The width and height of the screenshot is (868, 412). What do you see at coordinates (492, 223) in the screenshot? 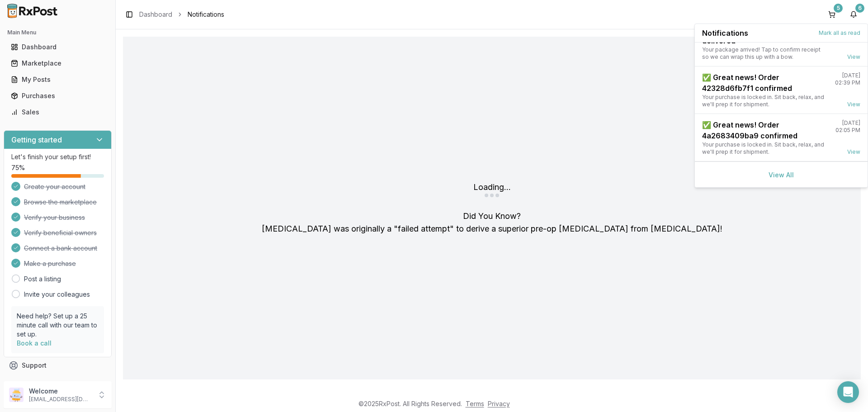
I see `div: Did You Know?` at bounding box center [492, 223].